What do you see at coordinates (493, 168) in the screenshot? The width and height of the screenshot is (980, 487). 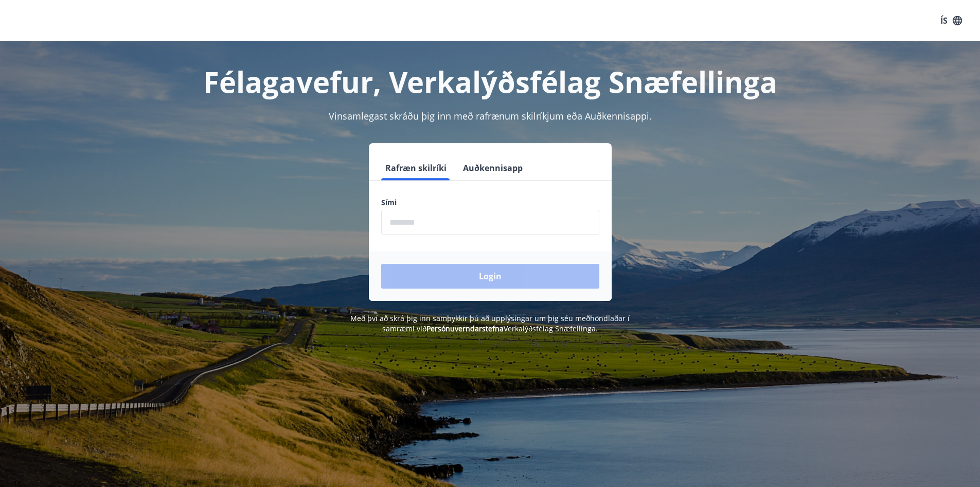 I see `button: Auðkennisapp` at bounding box center [493, 168].